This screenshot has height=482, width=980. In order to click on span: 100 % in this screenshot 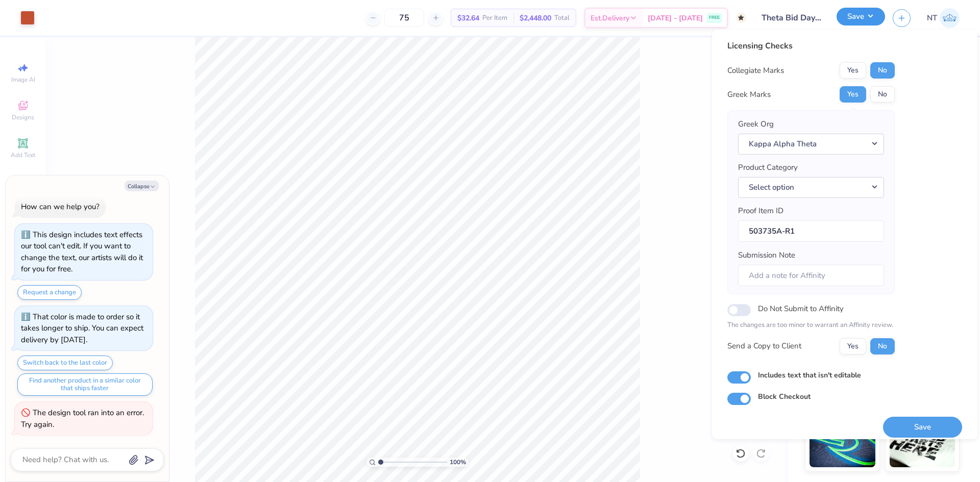, I will do `click(458, 462)`.